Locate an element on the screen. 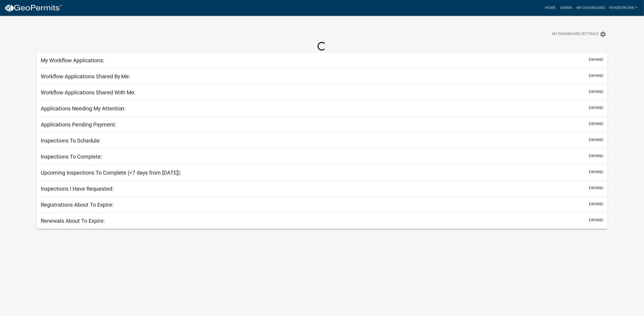 Image resolution: width=644 pixels, height=316 pixels. h5: Applications Needing My Attention: is located at coordinates (83, 109).